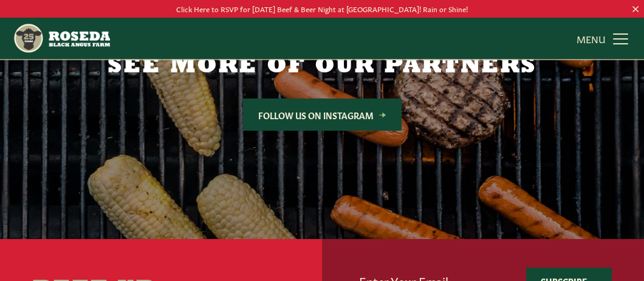 Image resolution: width=644 pixels, height=281 pixels. Describe the element at coordinates (322, 114) in the screenshot. I see `a: Follow Us on Instagram` at that location.